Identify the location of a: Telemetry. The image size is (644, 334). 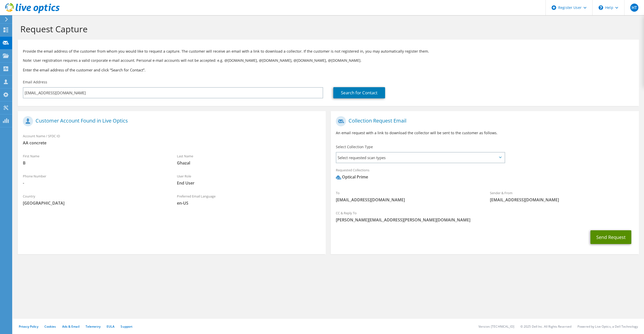
(93, 326).